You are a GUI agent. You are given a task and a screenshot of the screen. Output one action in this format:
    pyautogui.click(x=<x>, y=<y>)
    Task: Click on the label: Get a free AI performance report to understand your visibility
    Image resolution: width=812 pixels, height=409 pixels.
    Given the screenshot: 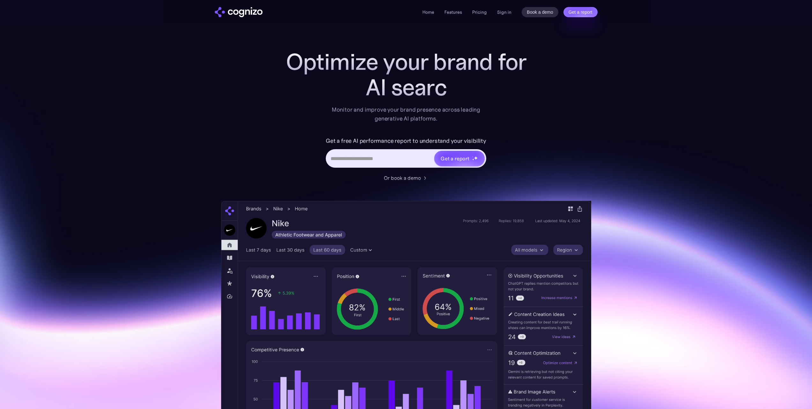 What is the action you would take?
    pyautogui.click(x=406, y=141)
    